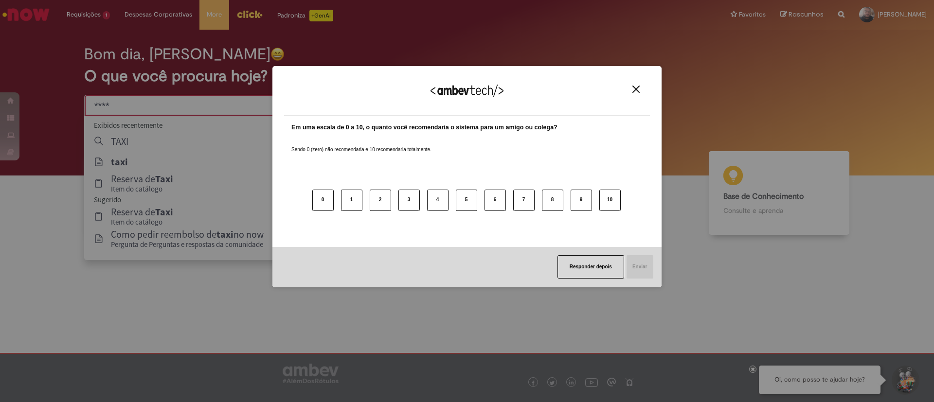  What do you see at coordinates (495, 200) in the screenshot?
I see `button: 6` at bounding box center [495, 200].